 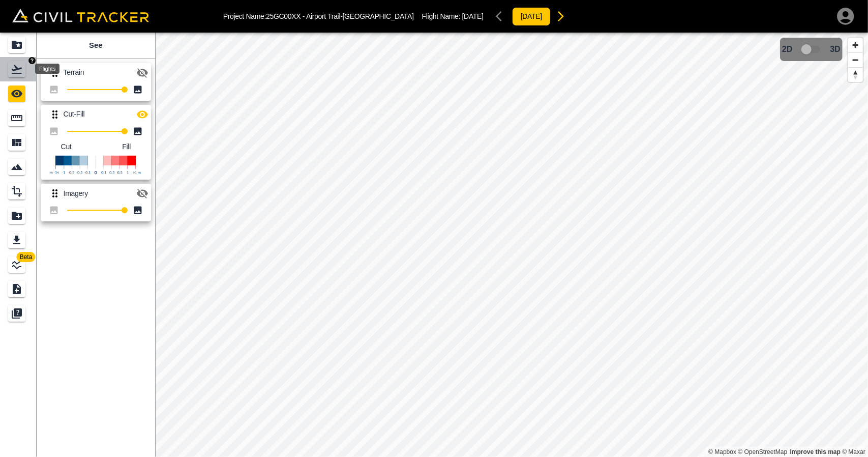 I want to click on button: Zoom out, so click(x=855, y=60).